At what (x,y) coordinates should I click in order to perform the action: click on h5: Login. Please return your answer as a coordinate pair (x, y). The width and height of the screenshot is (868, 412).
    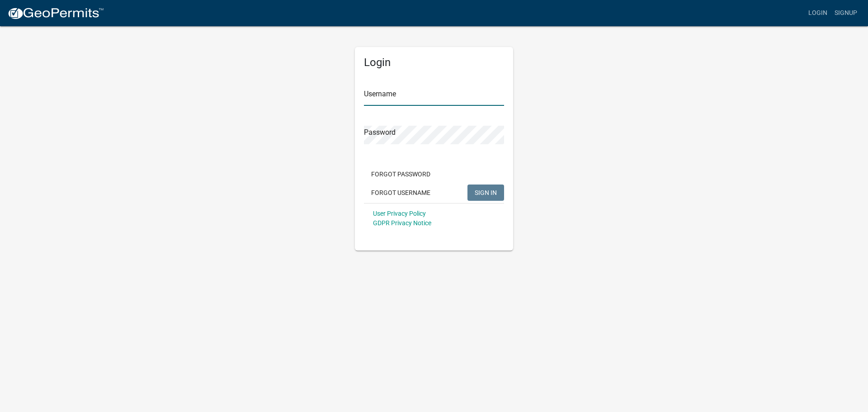
    Looking at the image, I should click on (434, 63).